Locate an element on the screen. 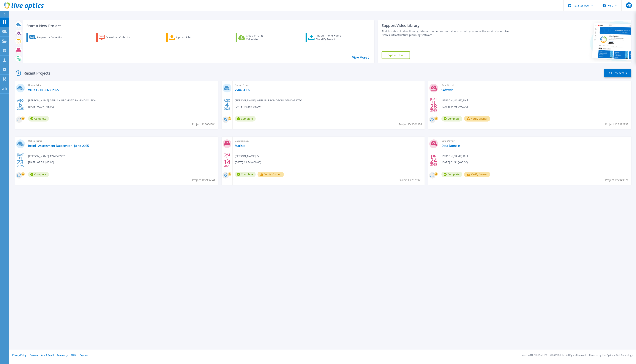  span: 6 is located at coordinates (20, 104).